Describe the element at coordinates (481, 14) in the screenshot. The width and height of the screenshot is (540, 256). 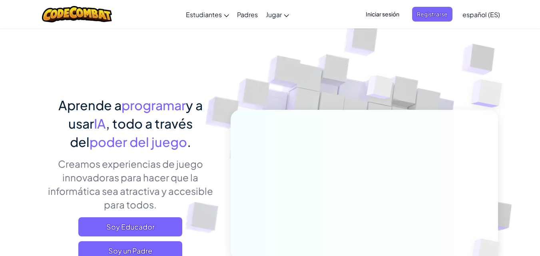
I see `a: español (ES)` at that location.